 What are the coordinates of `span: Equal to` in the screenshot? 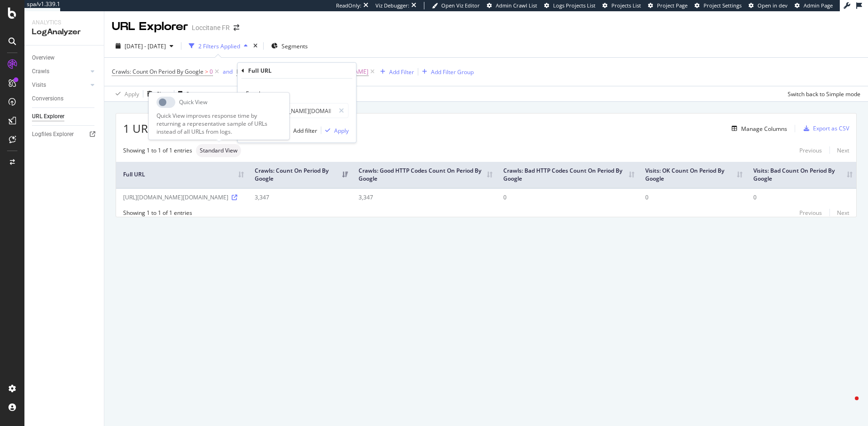 It's located at (256, 93).